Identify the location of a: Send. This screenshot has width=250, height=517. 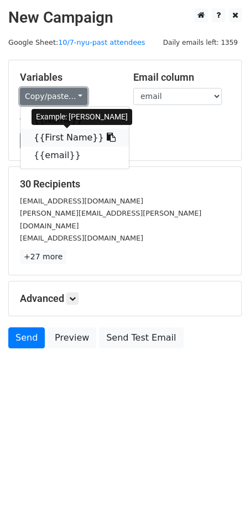
(27, 338).